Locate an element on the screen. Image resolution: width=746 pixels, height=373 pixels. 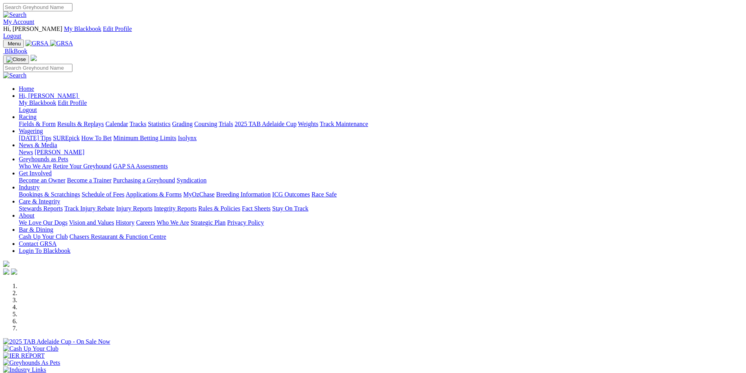
a: Bar & Dining is located at coordinates (36, 230).